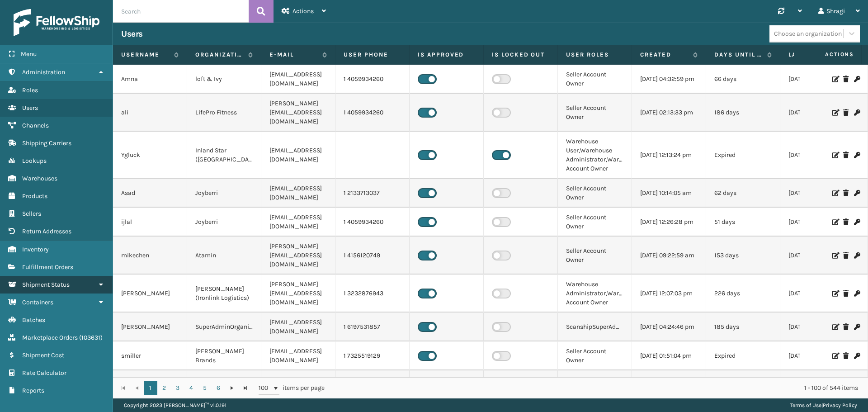  Describe the element at coordinates (33, 319) in the screenshot. I see `span: Batches` at that location.